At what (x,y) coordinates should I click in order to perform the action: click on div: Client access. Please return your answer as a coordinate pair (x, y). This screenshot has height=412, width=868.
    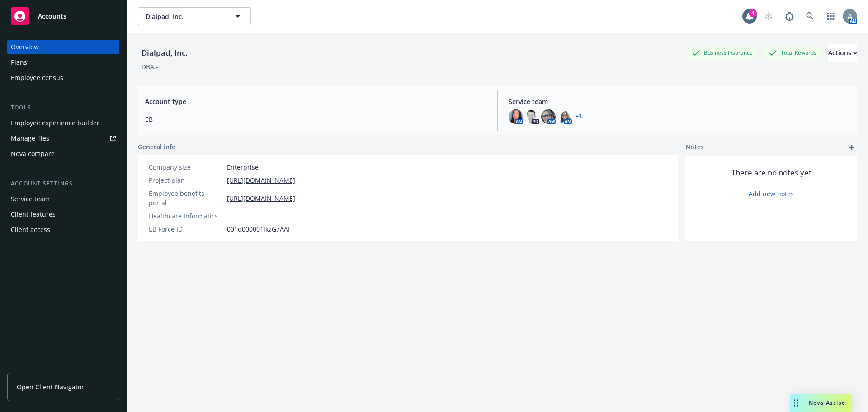
    Looking at the image, I should click on (30, 230).